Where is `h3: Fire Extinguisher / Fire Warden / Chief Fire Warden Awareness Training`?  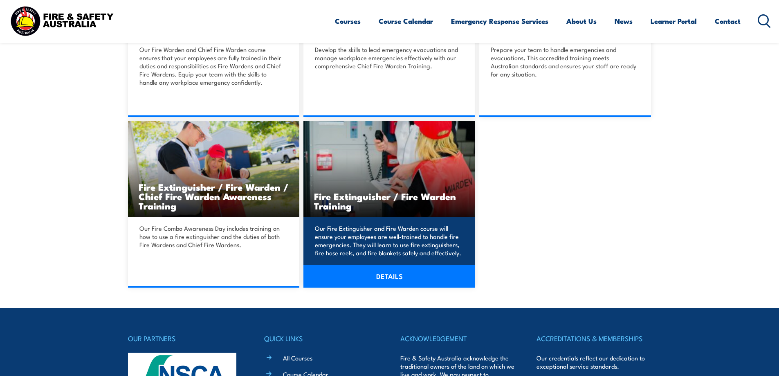
h3: Fire Extinguisher / Fire Warden / Chief Fire Warden Awareness Training is located at coordinates (214, 196).